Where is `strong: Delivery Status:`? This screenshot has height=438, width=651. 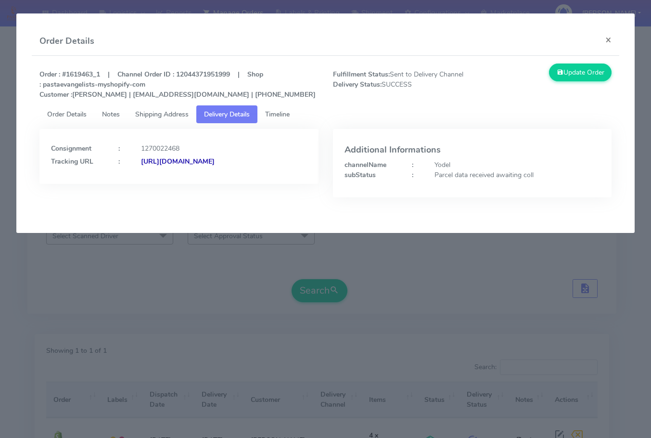
strong: Delivery Status: is located at coordinates (357, 84).